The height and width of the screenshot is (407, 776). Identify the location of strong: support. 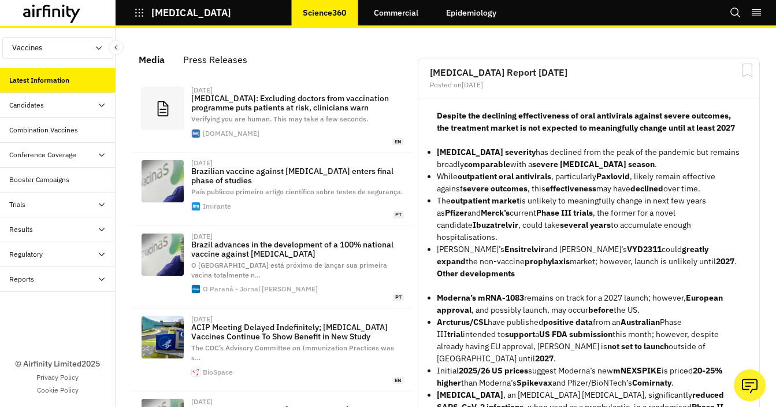
(520, 334).